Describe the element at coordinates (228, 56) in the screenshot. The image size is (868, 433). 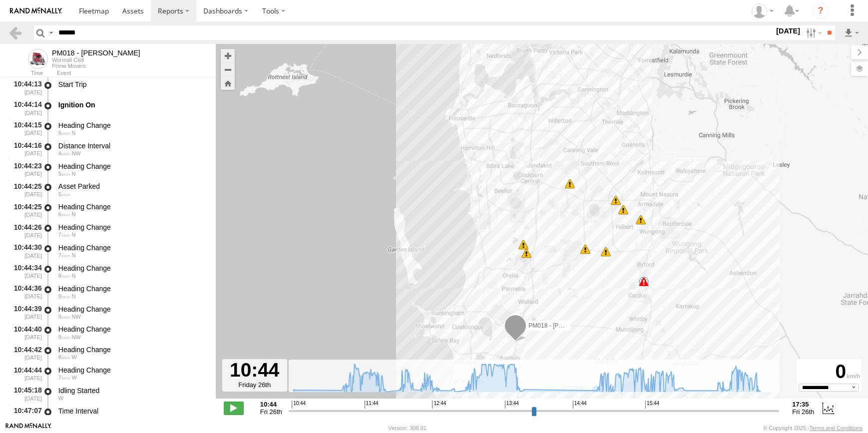
I see `button: Zoom in` at that location.